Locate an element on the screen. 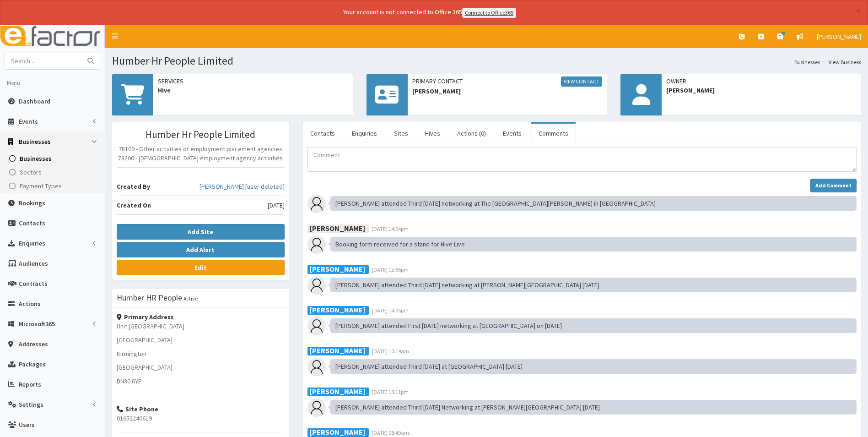 The width and height of the screenshot is (868, 437). b: Edit is located at coordinates (201, 267).